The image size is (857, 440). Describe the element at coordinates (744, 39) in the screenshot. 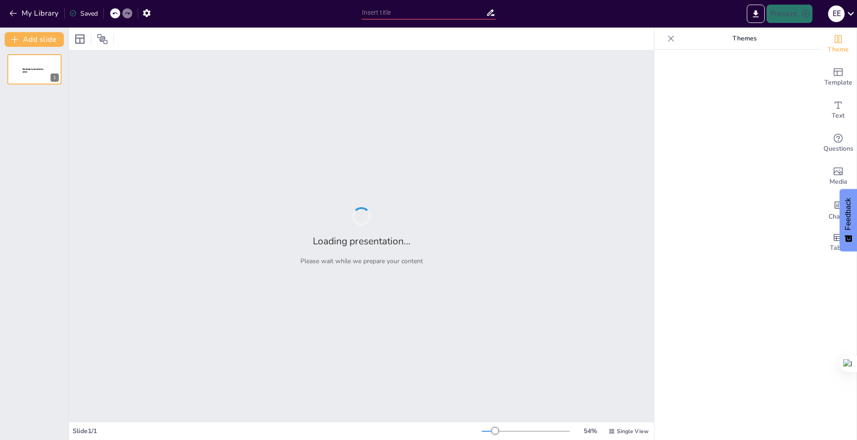

I see `p: Themes` at that location.